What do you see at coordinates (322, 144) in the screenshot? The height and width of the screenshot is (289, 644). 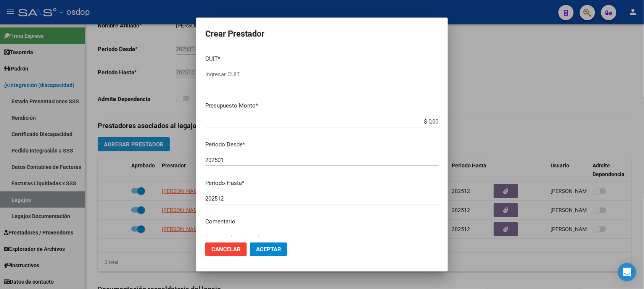 I see `p: Periodo Desde` at bounding box center [322, 144].